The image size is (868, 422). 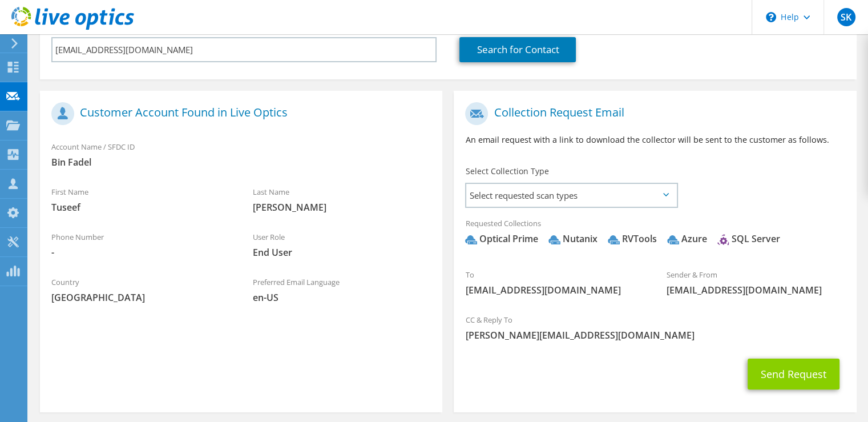 I want to click on div: Last Name, so click(x=342, y=200).